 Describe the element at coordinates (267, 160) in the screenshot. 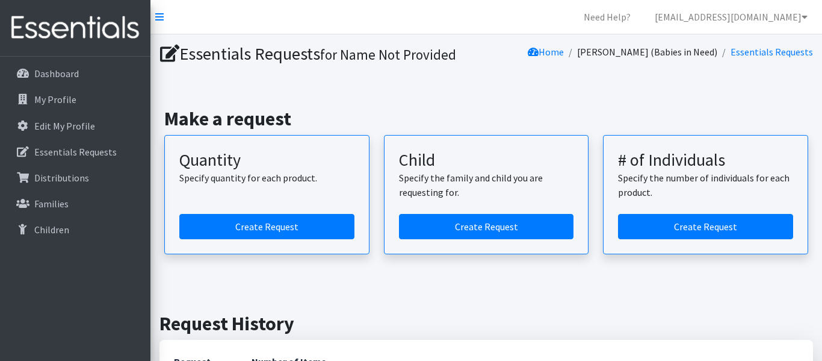

I see `h3: Quantity` at that location.